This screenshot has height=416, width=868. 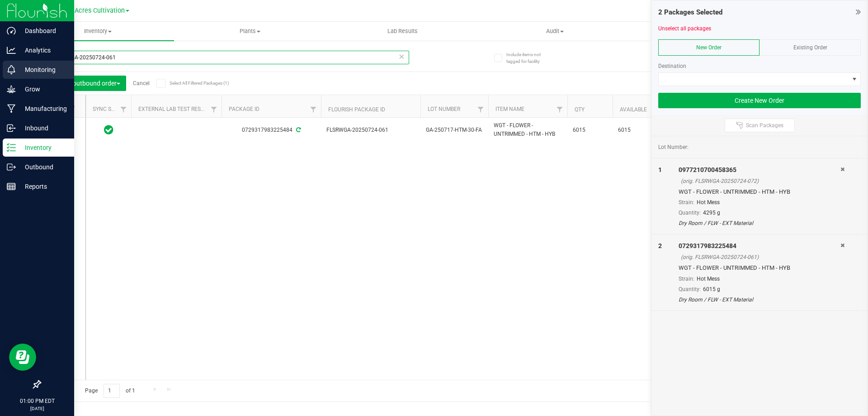 I want to click on span: 4295 g, so click(x=712, y=213).